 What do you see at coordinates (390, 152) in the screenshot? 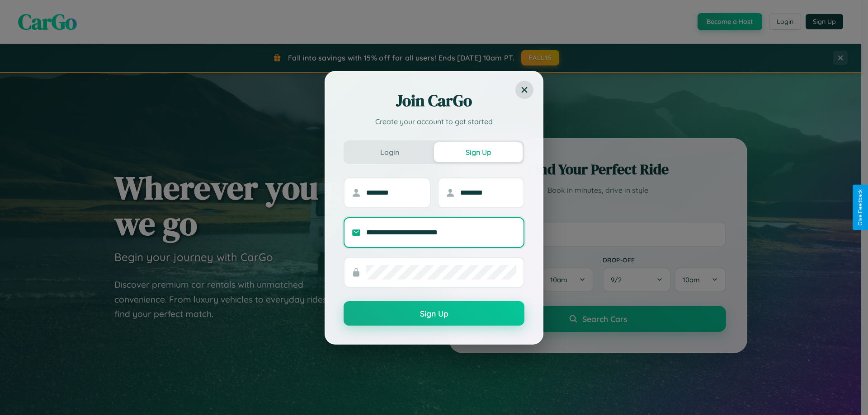
I see `button: Login` at bounding box center [390, 152].